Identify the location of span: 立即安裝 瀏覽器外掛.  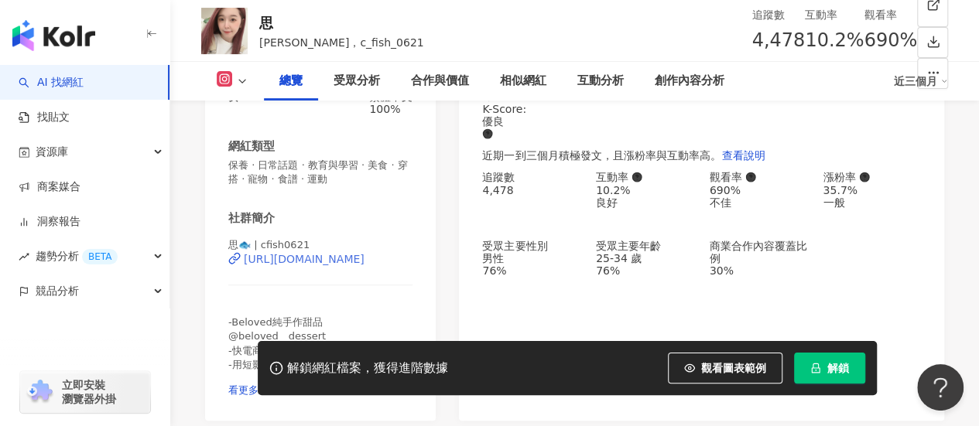
(89, 392).